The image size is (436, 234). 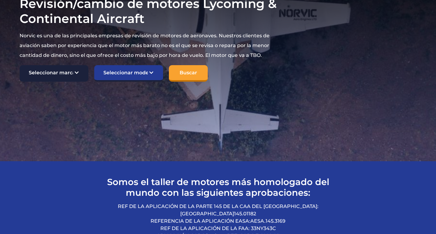 What do you see at coordinates (268, 221) in the screenshot?
I see `span: AESA.145.3169` at bounding box center [268, 221].